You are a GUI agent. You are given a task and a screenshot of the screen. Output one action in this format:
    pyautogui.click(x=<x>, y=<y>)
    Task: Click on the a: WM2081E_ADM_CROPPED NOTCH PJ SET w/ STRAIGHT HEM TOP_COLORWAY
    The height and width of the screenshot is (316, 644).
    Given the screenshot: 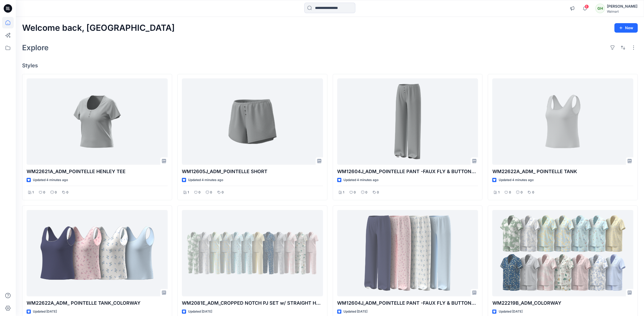 What is the action you would take?
    pyautogui.click(x=252, y=253)
    